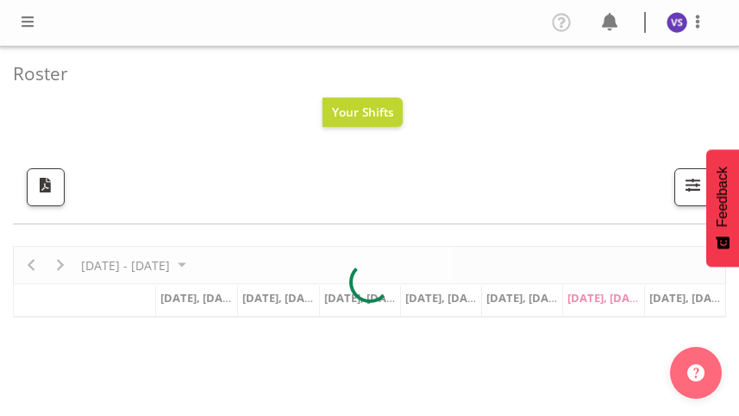 This screenshot has height=416, width=739. I want to click on span: Feedback, so click(723, 197).